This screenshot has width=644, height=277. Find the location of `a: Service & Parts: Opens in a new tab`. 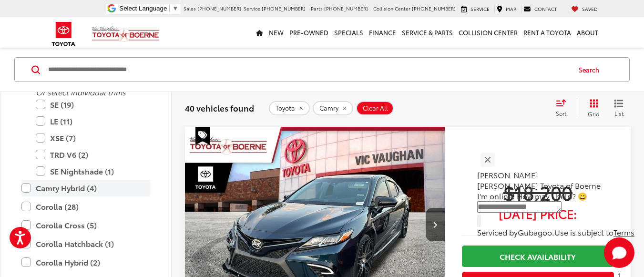

a: Service & Parts: Opens in a new tab is located at coordinates (427, 33).